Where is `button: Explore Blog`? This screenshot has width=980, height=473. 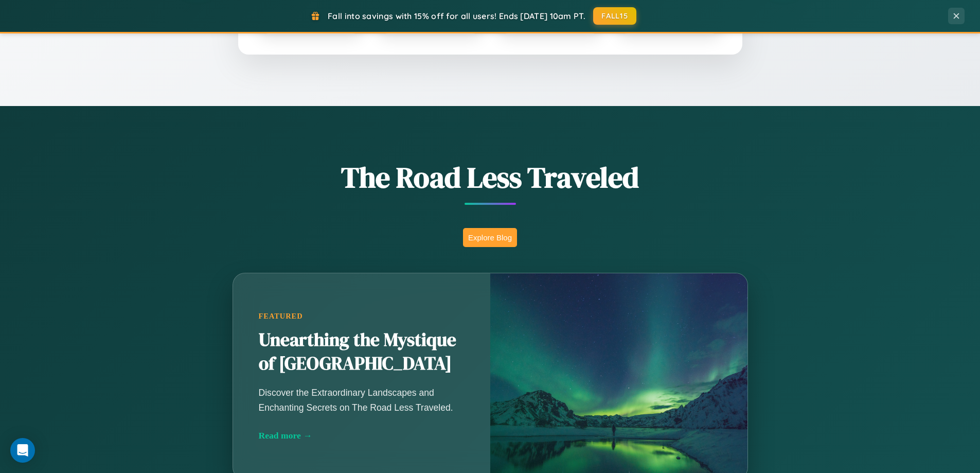
button: Explore Blog is located at coordinates (490, 237).